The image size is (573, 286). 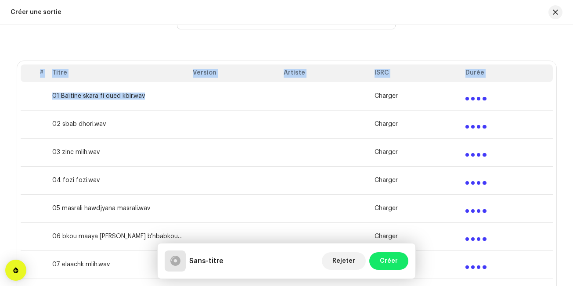 What do you see at coordinates (16, 270) in the screenshot?
I see `div: Open Intercom Messenger` at bounding box center [16, 270].